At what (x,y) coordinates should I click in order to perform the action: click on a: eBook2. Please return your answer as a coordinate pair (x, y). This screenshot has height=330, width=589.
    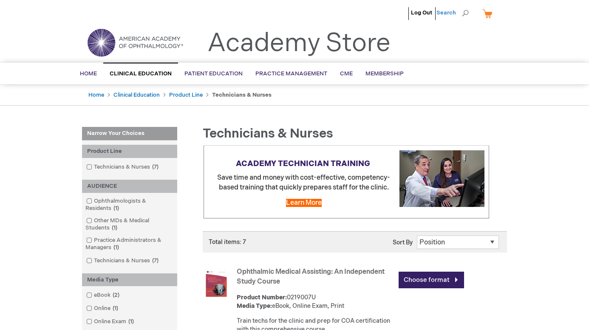
    Looking at the image, I should click on (103, 295).